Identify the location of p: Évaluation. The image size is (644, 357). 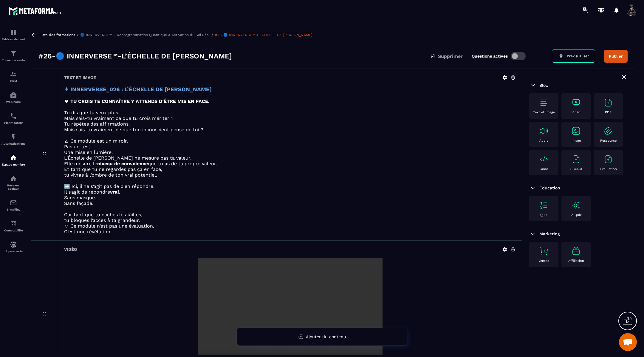
(609, 169).